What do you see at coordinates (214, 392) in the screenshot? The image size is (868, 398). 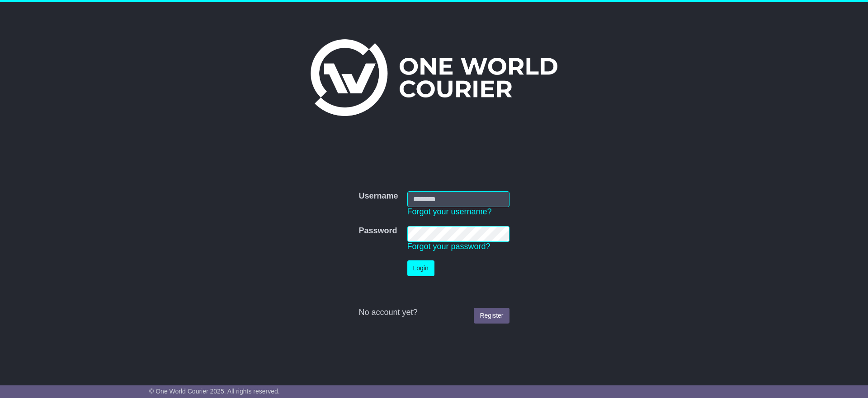 I see `span: © One World Courier 2025. All rights reserved.` at bounding box center [214, 392].